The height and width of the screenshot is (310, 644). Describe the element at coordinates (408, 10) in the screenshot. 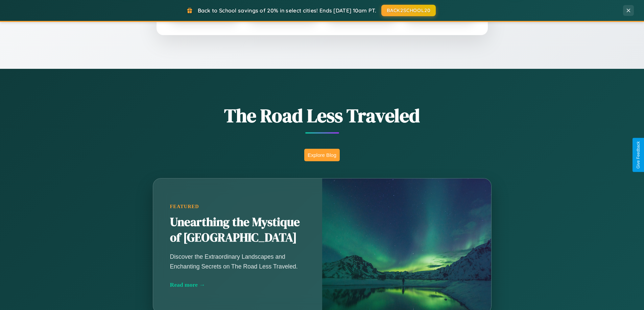

I see `button: BACK2SCHOOL20` at that location.